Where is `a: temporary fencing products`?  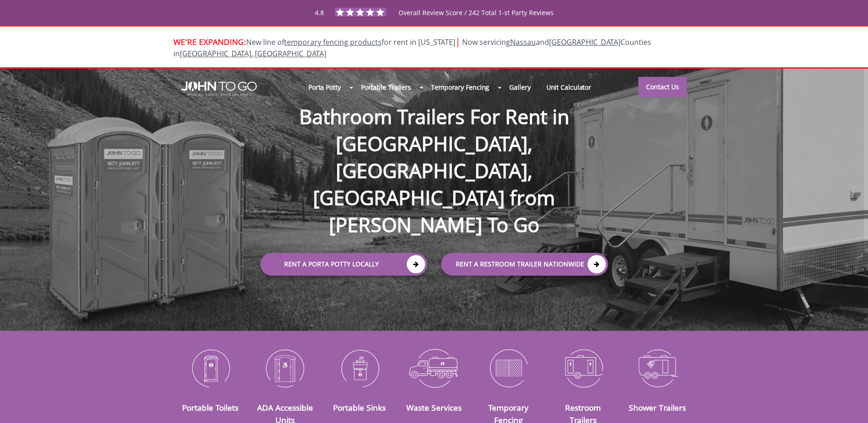
a: temporary fencing products is located at coordinates (333, 42).